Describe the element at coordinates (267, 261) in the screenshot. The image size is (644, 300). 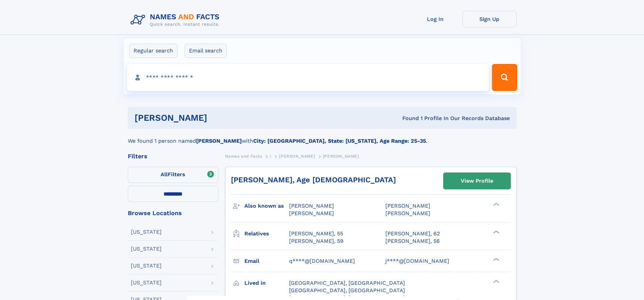
I see `h3: Email` at that location.